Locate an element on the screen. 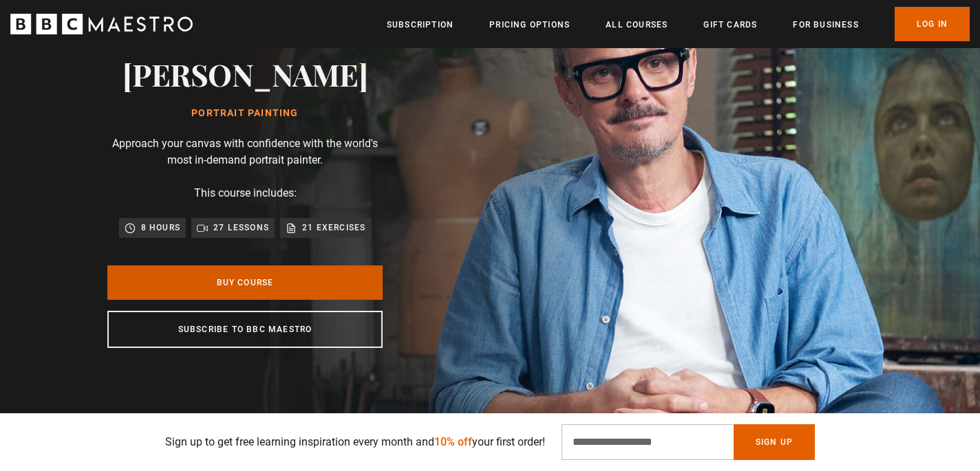  a: BBC Maestro is located at coordinates (101, 25).